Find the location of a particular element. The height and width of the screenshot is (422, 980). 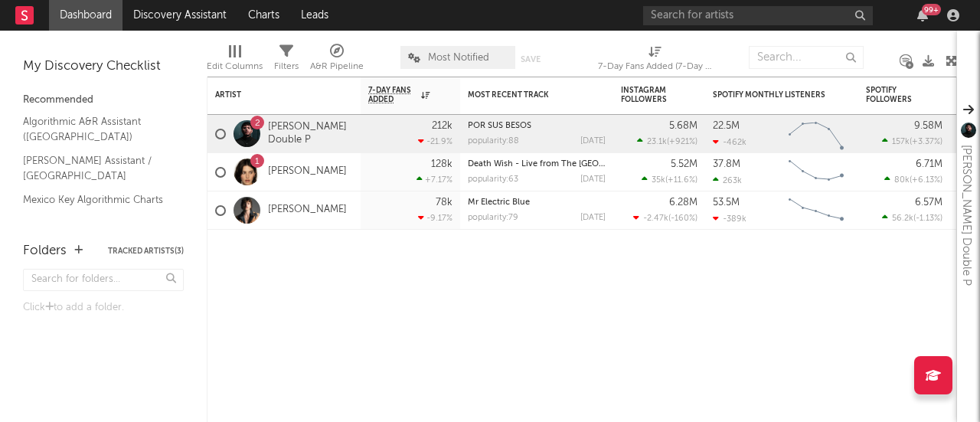

span: +6.13 % is located at coordinates (925, 180).